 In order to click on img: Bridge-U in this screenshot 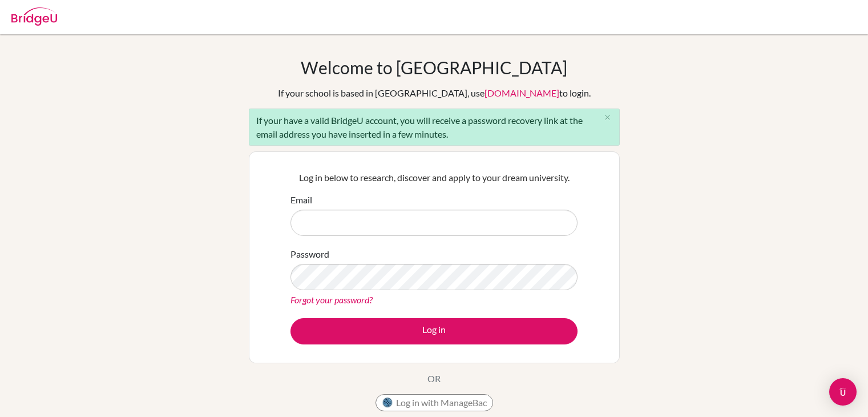, I will do `click(34, 17)`.